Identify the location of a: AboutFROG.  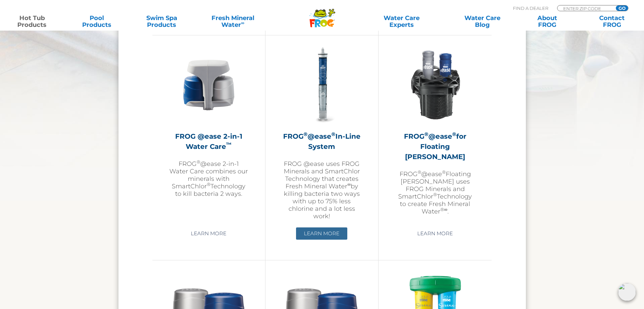
(547, 22).